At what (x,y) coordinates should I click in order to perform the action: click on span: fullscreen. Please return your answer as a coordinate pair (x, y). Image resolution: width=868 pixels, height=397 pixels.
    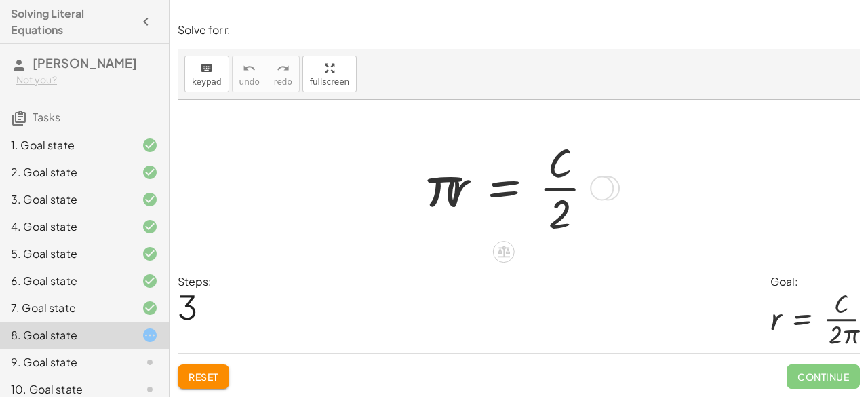
    Looking at the image, I should click on (329, 82).